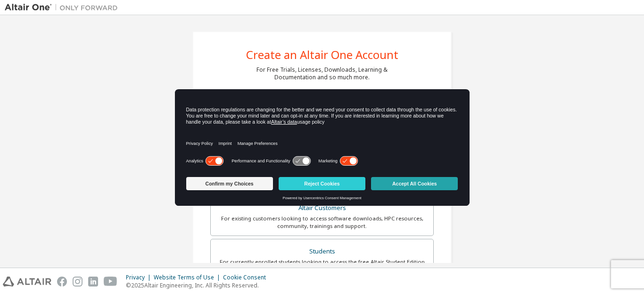  I want to click on img: Altair One, so click(63, 8).